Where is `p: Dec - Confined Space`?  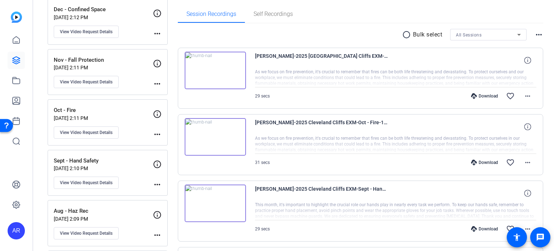
p: Dec - Confined Space is located at coordinates (103, 9).